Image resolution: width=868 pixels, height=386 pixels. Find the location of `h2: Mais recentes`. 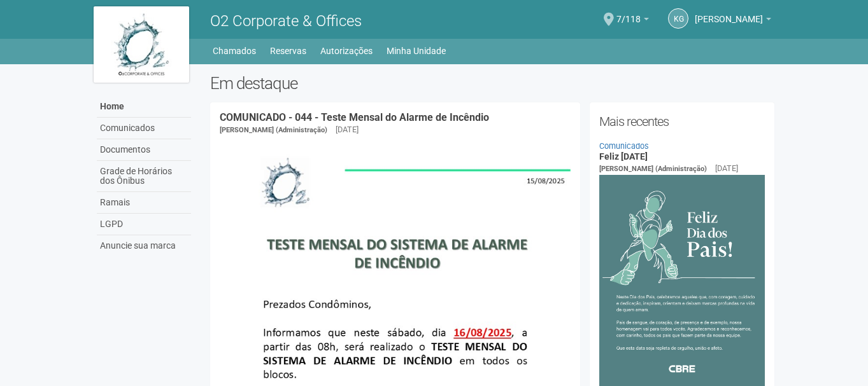

h2: Mais recentes is located at coordinates (682, 121).